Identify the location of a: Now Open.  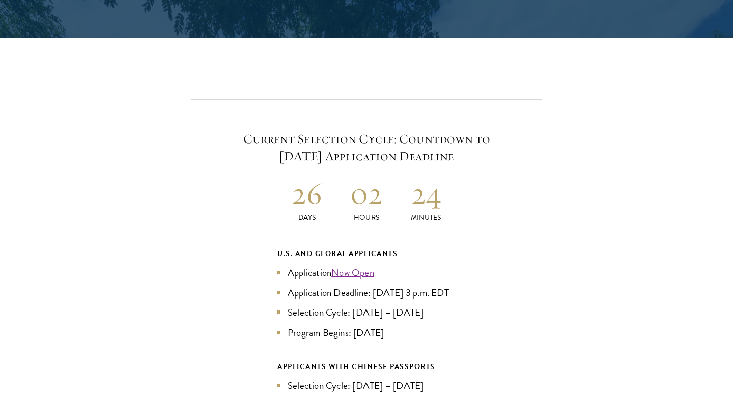
(353, 272).